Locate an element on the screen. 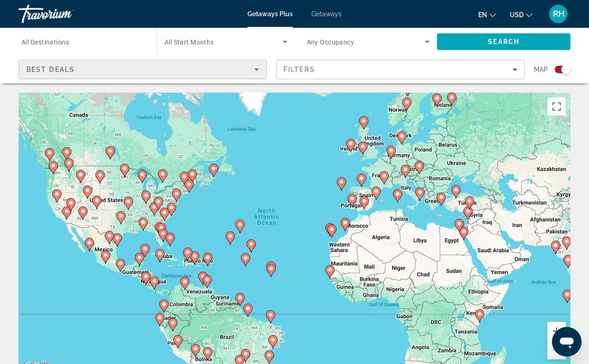 This screenshot has height=364, width=589. span: Search is located at coordinates (503, 42).